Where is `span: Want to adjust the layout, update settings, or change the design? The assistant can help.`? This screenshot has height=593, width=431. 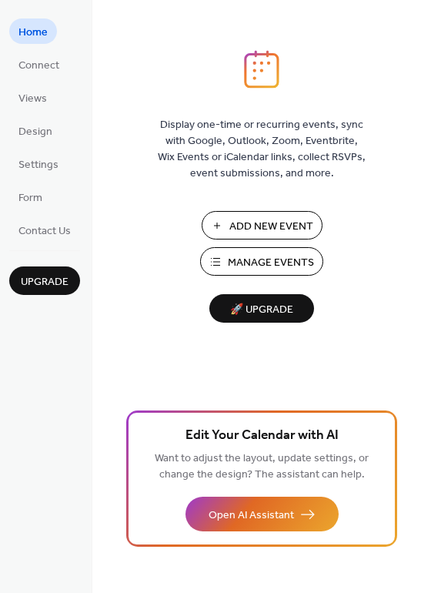 span: Want to adjust the layout, update settings, or change the design? The assistant can help. is located at coordinates (262, 467).